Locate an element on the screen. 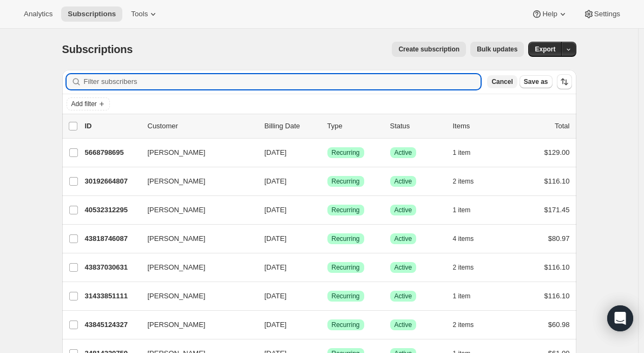 The image size is (644, 353). span: Bulk updates is located at coordinates (497, 49).